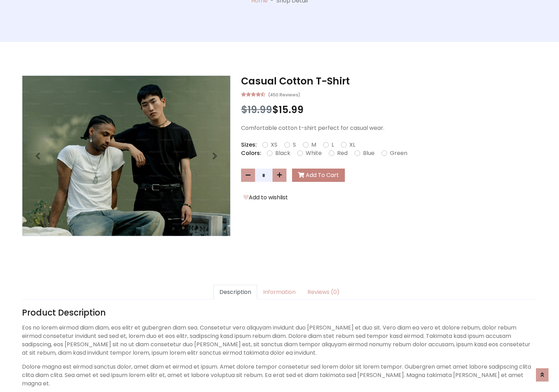  What do you see at coordinates (342, 153) in the screenshot?
I see `label: Red` at bounding box center [342, 153].